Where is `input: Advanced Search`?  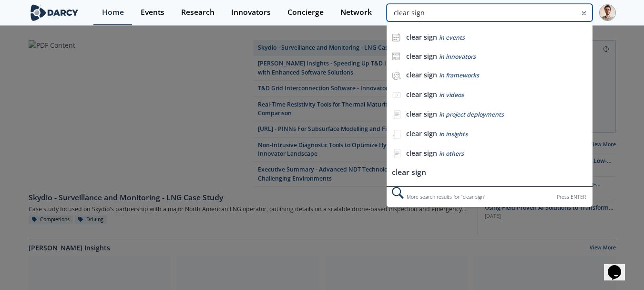
input: Advanced Search is located at coordinates (489, 12).